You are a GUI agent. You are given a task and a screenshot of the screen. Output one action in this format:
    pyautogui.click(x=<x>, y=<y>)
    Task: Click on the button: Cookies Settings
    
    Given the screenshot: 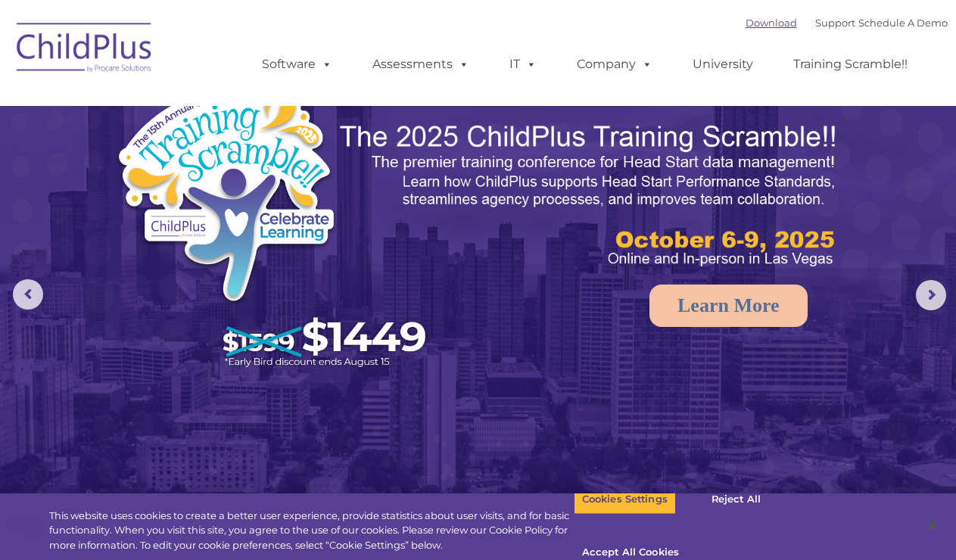 What is the action you would take?
    pyautogui.click(x=624, y=499)
    